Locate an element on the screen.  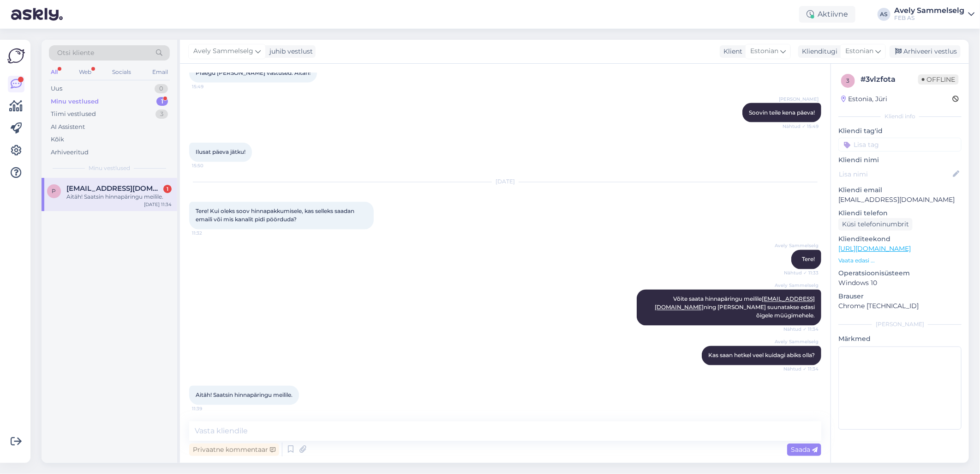
p: Vaata edasi ... is located at coordinates (900, 260).